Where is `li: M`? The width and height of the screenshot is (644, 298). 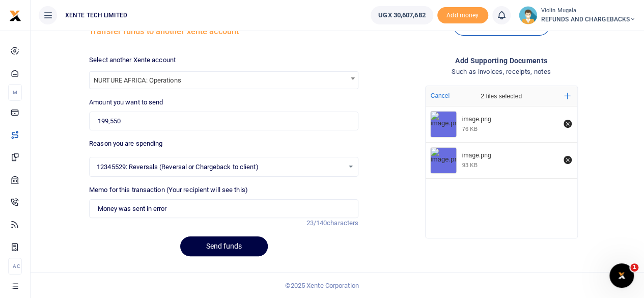
li: M is located at coordinates (15, 92).